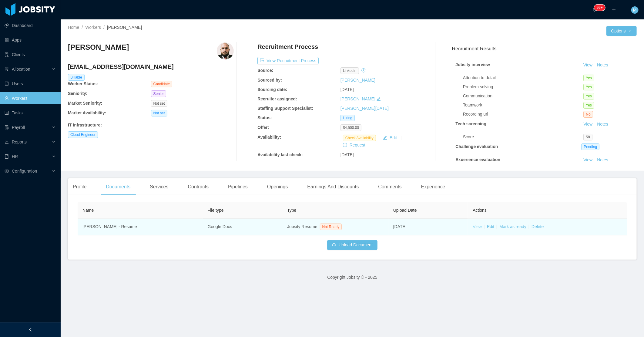  I want to click on span: Pending, so click(590, 147).